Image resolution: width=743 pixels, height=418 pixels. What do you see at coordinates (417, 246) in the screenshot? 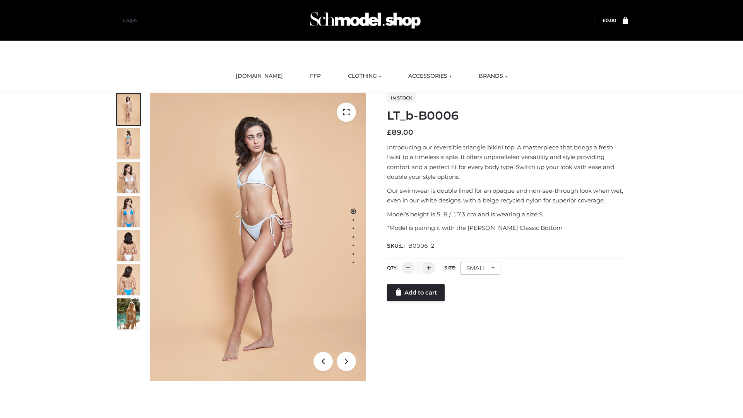
I see `span: LT_B0006_2` at bounding box center [417, 246].